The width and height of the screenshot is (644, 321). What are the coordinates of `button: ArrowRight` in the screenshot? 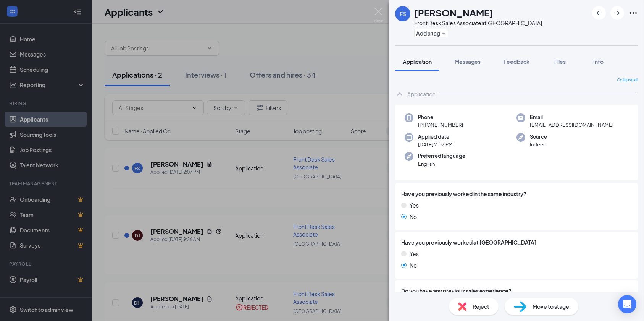 It's located at (618, 13).